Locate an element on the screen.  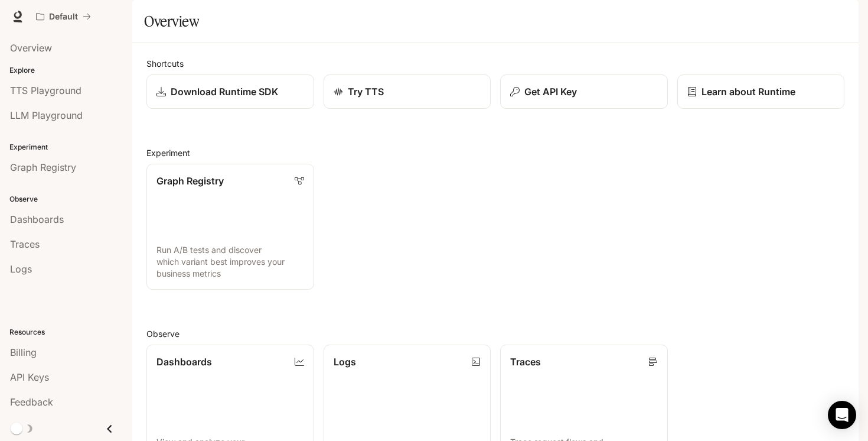
p: Try TTS is located at coordinates (365, 92).